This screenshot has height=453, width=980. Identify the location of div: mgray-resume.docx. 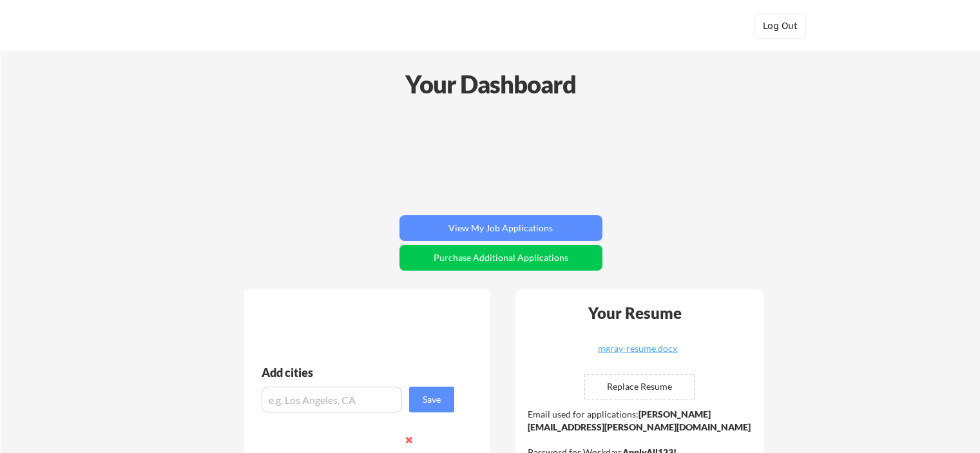
(638, 349).